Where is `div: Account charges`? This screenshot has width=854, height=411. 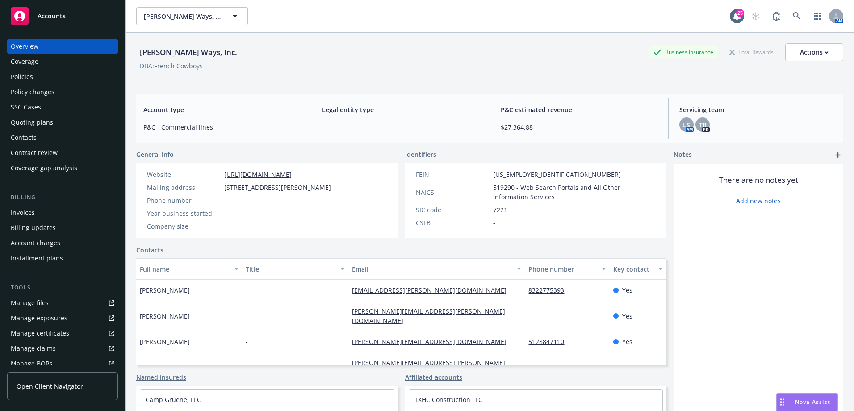
div: Account charges is located at coordinates (35, 243).